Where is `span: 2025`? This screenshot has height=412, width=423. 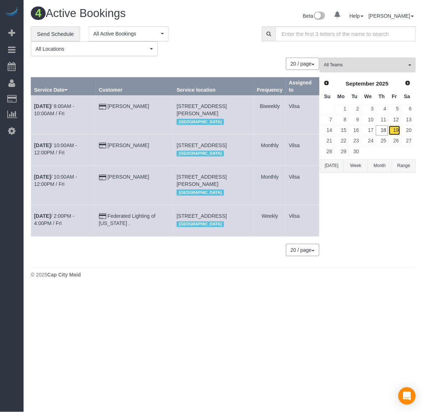 span: 2025 is located at coordinates (382, 83).